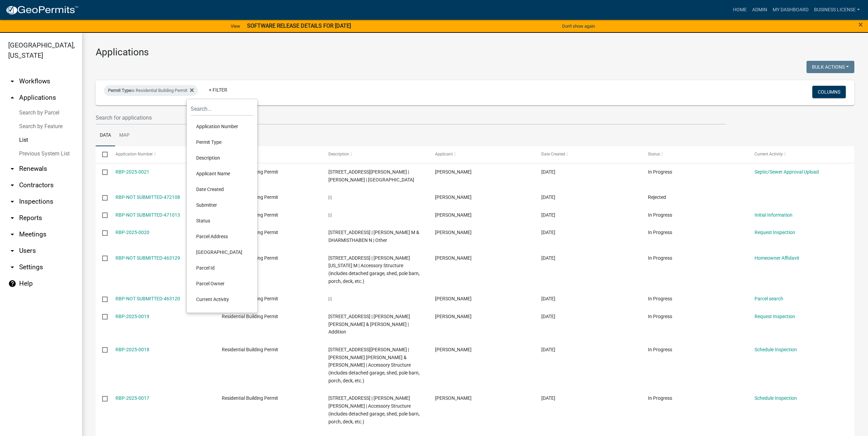 Image resolution: width=868 pixels, height=436 pixels. I want to click on span: 105 EDWARDS RD | LASHER CHRISTA | New House, so click(371, 176).